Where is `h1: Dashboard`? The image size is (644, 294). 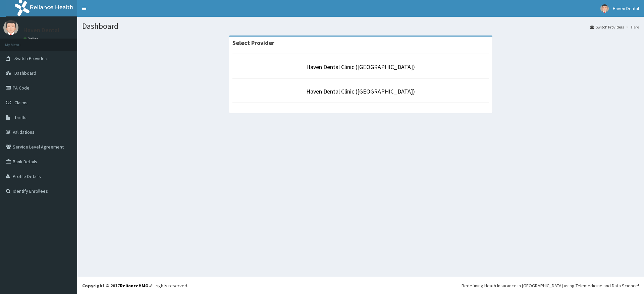
h1: Dashboard is located at coordinates (360, 26).